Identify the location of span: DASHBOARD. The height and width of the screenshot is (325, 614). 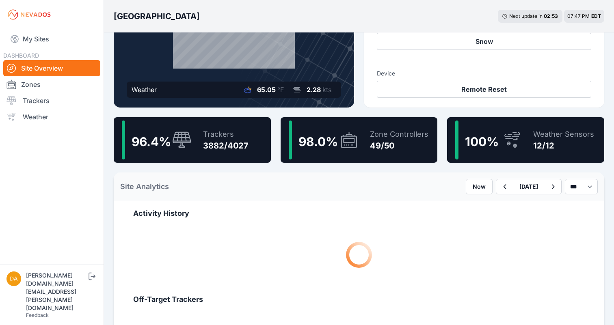
(21, 55).